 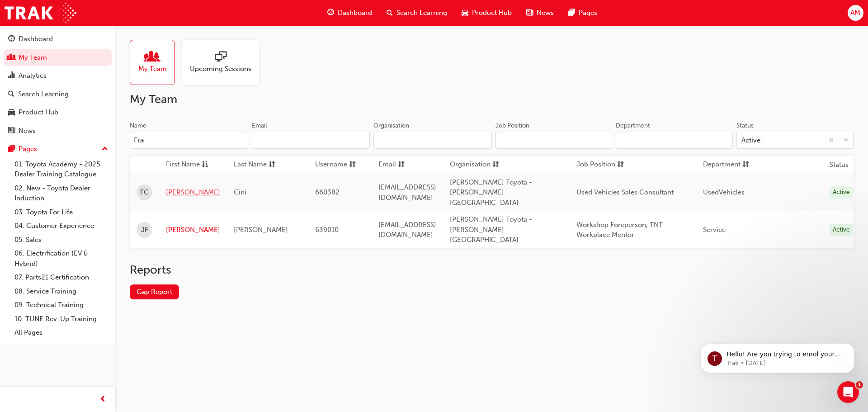 What do you see at coordinates (492, 270) in the screenshot?
I see `h2: Reports` at bounding box center [492, 270].